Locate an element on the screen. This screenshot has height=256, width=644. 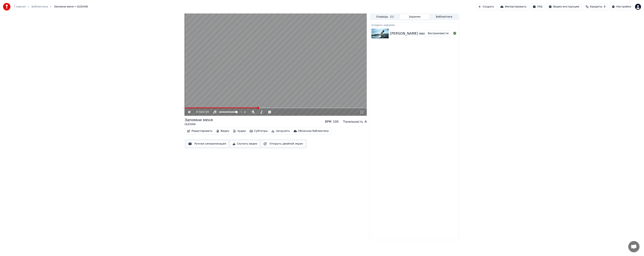
button: Ручная синхронизация is located at coordinates (207, 144).